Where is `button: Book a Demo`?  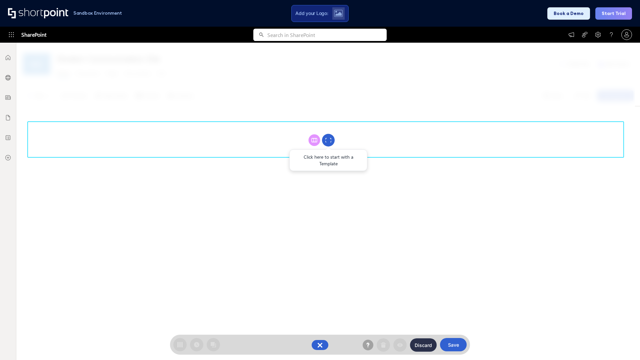 button: Book a Demo is located at coordinates (568, 13).